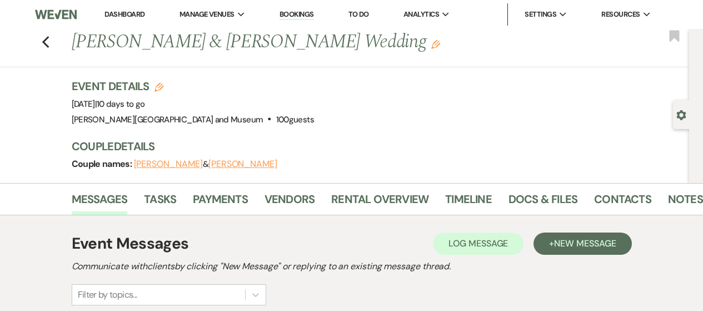 Image resolution: width=703 pixels, height=311 pixels. What do you see at coordinates (436, 44) in the screenshot?
I see `button: Edit` at bounding box center [436, 44].